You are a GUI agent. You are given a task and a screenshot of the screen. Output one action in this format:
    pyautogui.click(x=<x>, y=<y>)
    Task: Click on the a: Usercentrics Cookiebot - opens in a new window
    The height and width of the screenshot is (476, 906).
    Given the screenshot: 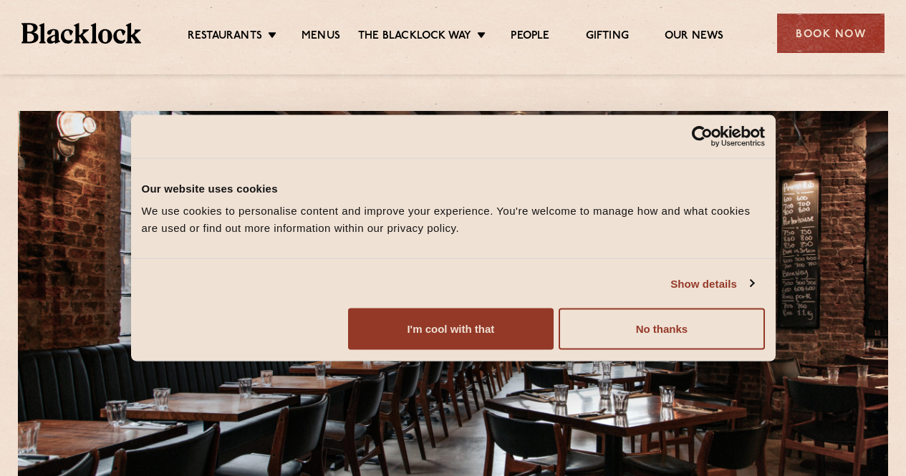 What is the action you would take?
    pyautogui.click(x=702, y=136)
    